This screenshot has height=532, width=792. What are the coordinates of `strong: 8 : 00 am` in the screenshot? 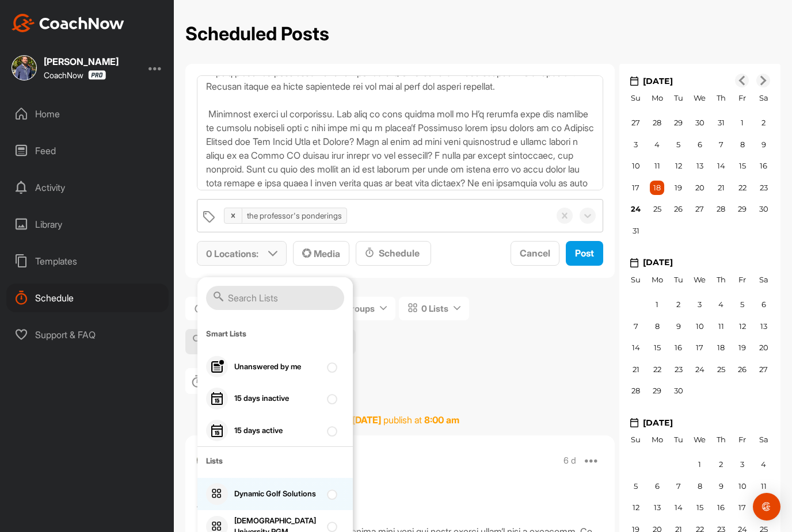 It's located at (442, 420).